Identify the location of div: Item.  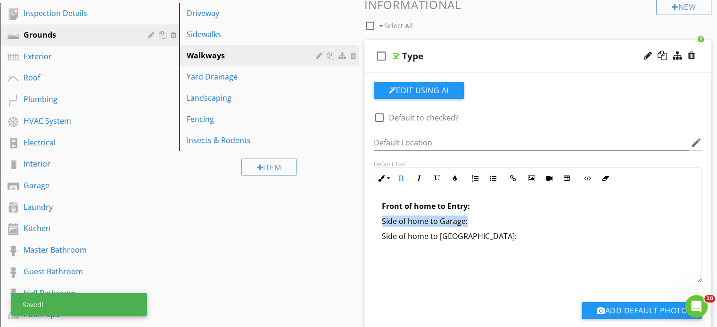
(269, 167).